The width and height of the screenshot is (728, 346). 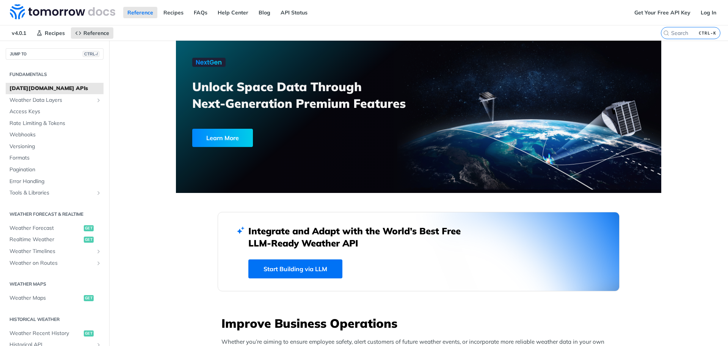 I want to click on span: Access Keys, so click(x=55, y=112).